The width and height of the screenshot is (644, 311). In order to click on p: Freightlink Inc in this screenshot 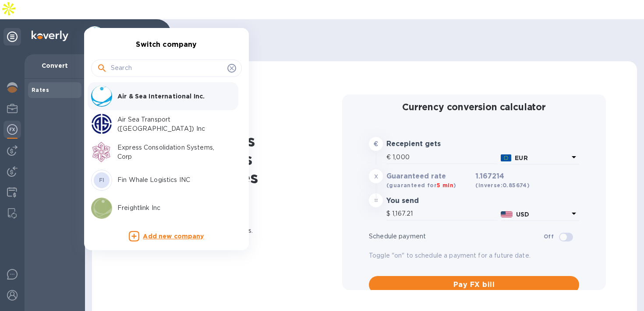, I will do `click(172, 208)`.